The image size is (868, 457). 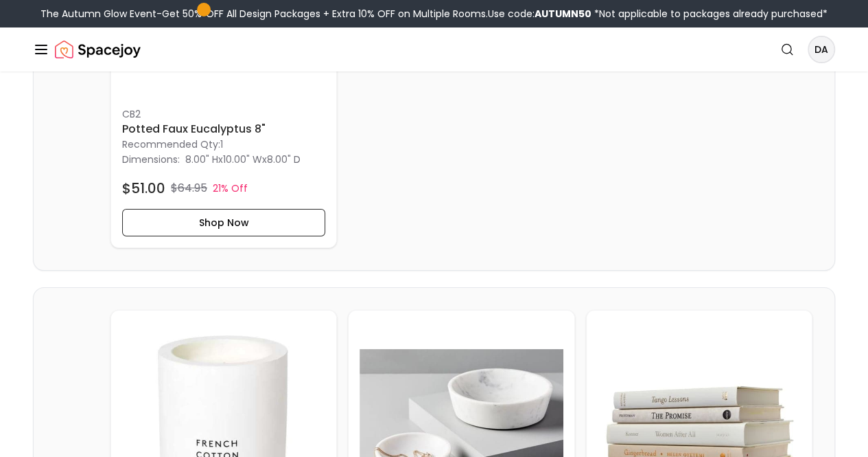 I want to click on h4: $51.00, so click(x=143, y=188).